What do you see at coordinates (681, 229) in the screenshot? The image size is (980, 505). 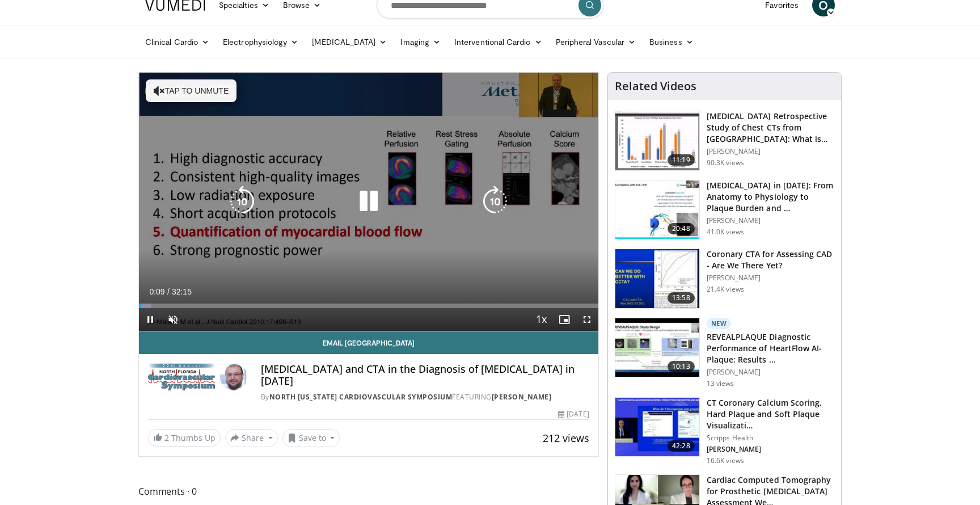 I see `span: 20:48` at bounding box center [681, 229].